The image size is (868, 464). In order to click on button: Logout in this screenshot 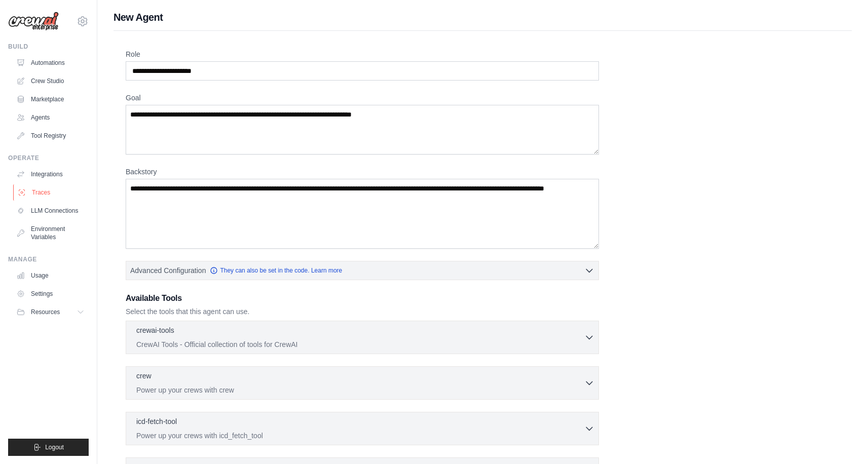, I will do `click(48, 447)`.